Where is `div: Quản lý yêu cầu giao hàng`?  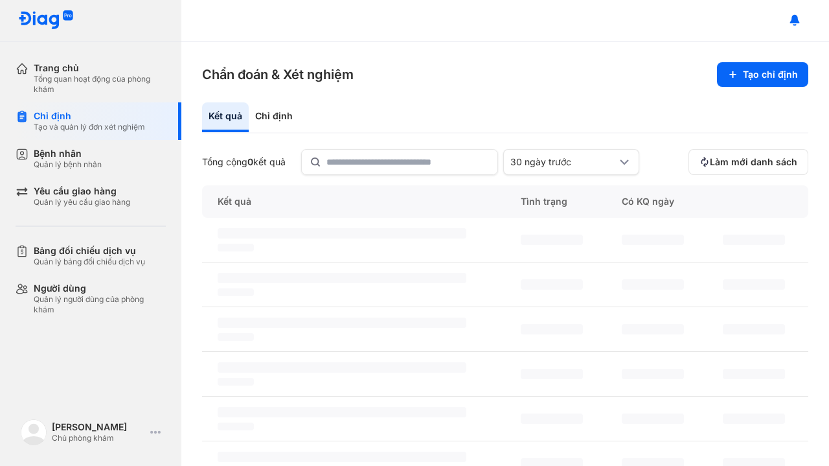
div: Quản lý yêu cầu giao hàng is located at coordinates (82, 202).